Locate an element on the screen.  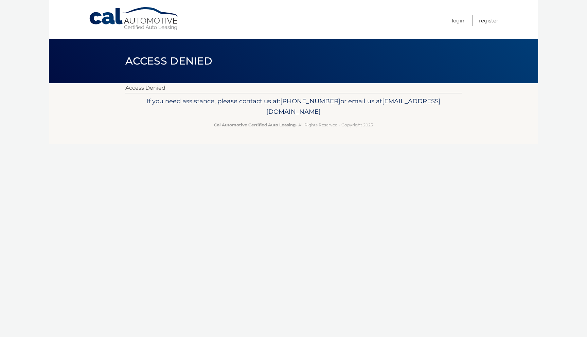
span: Access Denied is located at coordinates (169, 61).